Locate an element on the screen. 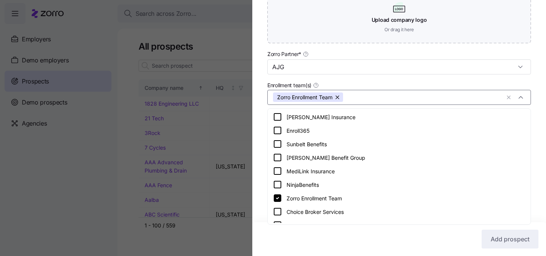 This screenshot has height=256, width=546. div: Zorro Enrollment Team is located at coordinates (399, 198).